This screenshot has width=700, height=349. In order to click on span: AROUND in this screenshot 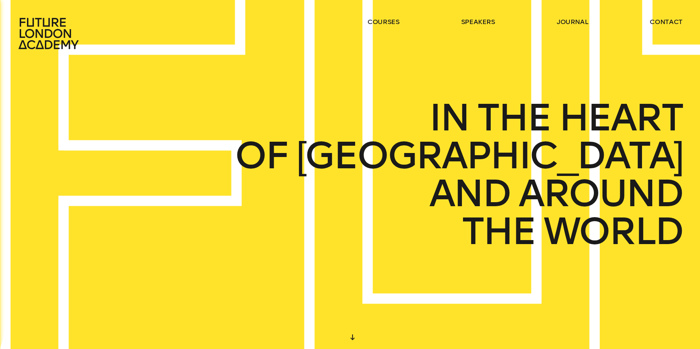, I will do `click(601, 194)`.